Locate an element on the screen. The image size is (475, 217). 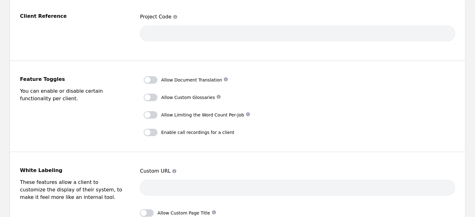
legend: White Labeling is located at coordinates (72, 170).